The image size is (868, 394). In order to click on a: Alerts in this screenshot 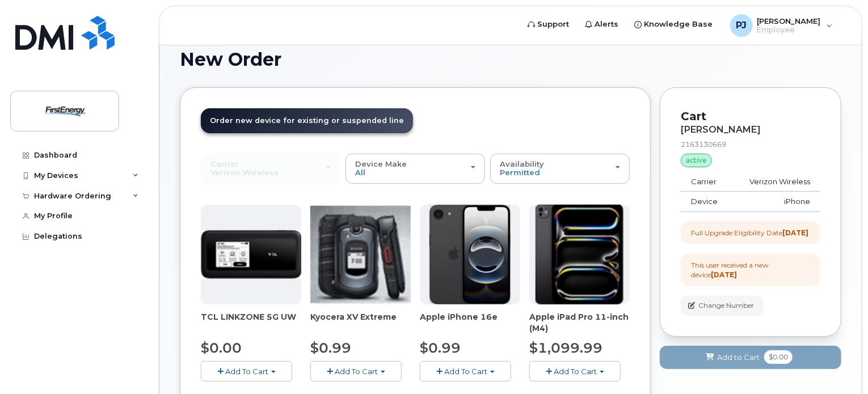, I will do `click(602, 25)`.